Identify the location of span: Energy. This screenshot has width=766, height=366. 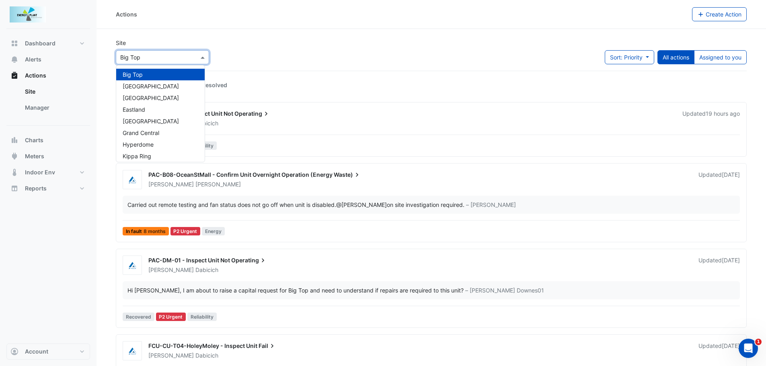
(213, 231).